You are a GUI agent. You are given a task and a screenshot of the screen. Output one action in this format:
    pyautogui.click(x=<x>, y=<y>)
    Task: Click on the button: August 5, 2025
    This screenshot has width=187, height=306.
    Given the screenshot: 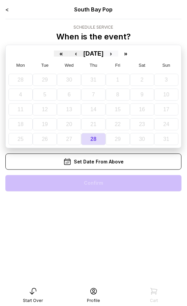 What is the action you would take?
    pyautogui.click(x=45, y=95)
    